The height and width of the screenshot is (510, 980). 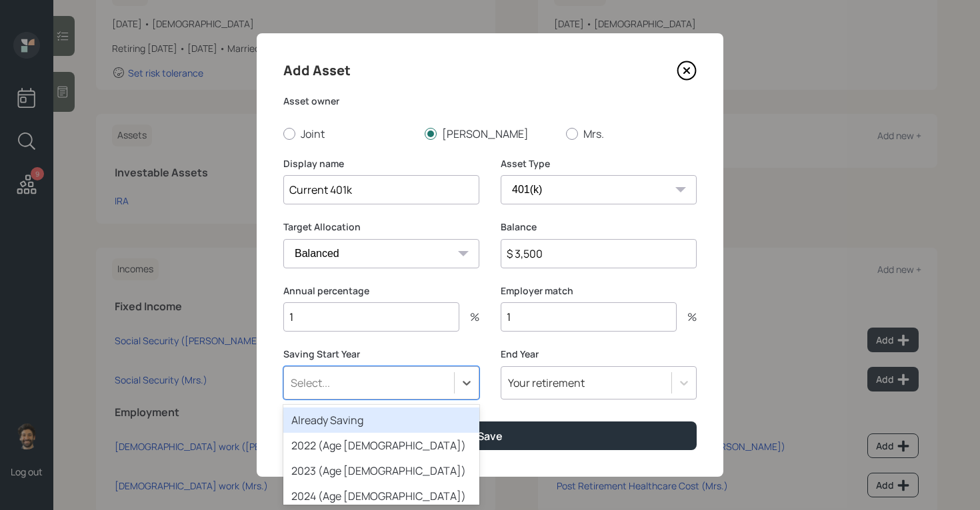 I want to click on div: Select..., so click(x=310, y=383).